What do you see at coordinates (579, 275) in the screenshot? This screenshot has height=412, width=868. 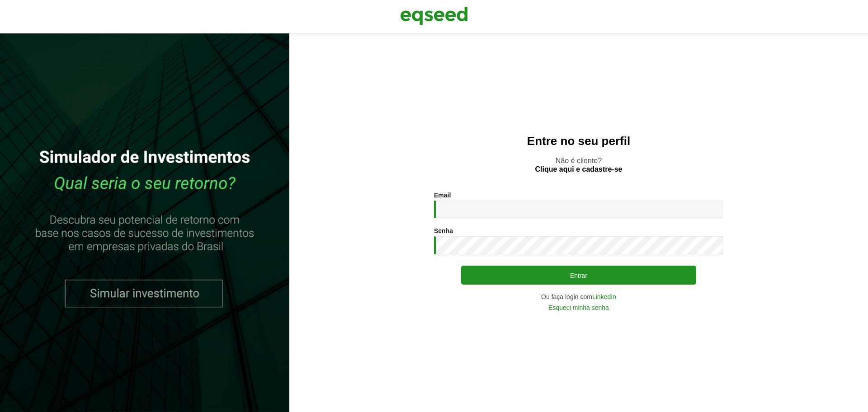 I see `button: Entrar` at bounding box center [579, 275].